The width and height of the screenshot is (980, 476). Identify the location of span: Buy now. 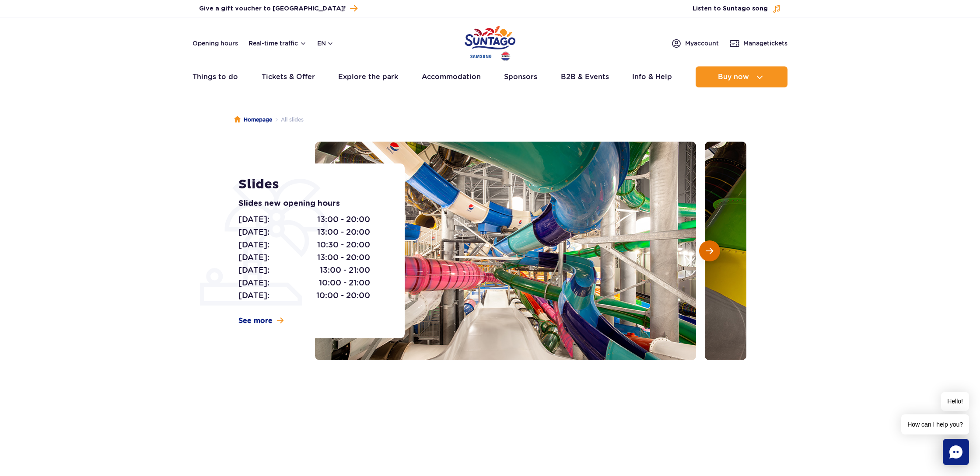
(734, 77).